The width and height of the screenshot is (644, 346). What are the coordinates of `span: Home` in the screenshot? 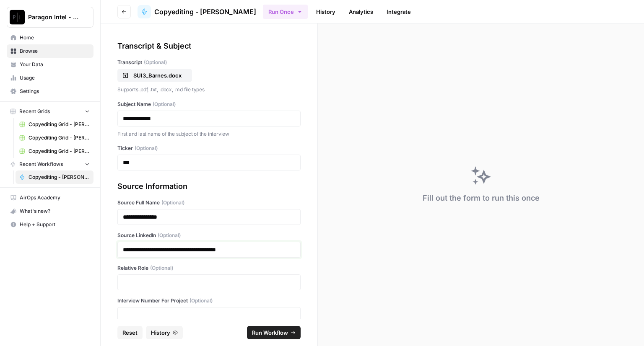 It's located at (54, 38).